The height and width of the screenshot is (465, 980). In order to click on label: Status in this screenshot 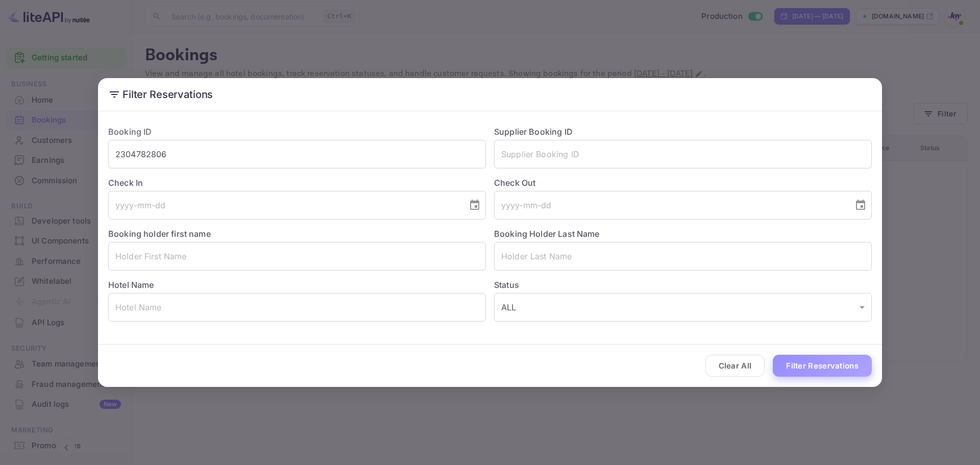, I will do `click(683, 285)`.